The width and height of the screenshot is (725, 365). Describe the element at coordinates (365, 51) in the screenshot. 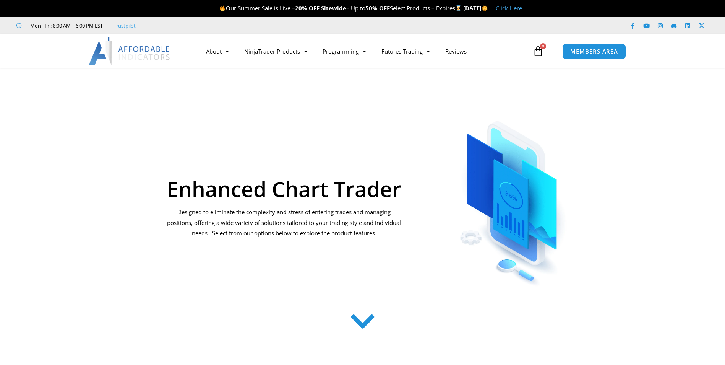

I see `nav: Menu` at that location.